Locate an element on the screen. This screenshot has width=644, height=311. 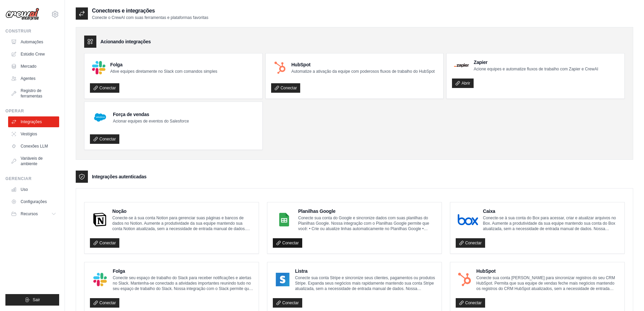
img: Logotipo da Notion is located at coordinates (99, 220).